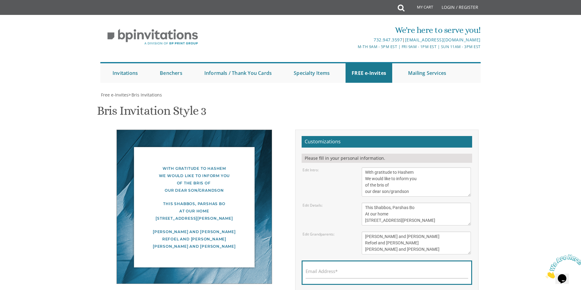  I want to click on a: Benchers, so click(171, 73).